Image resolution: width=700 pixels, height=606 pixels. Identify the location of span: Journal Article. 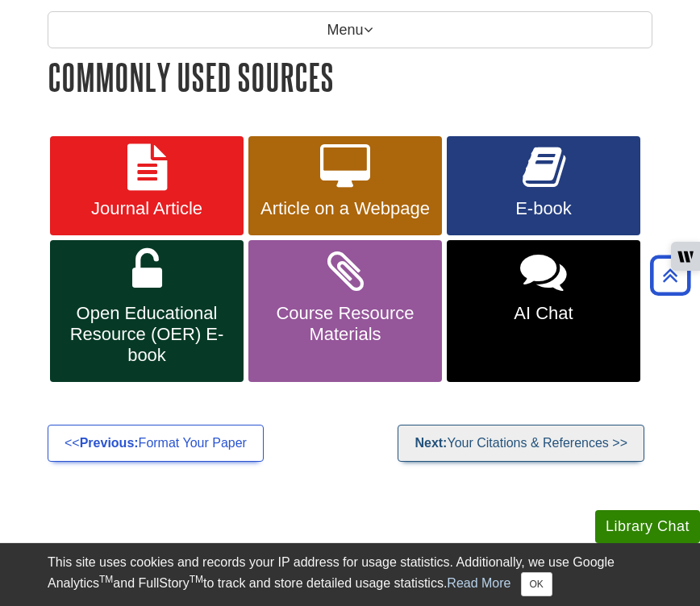
(147, 209).